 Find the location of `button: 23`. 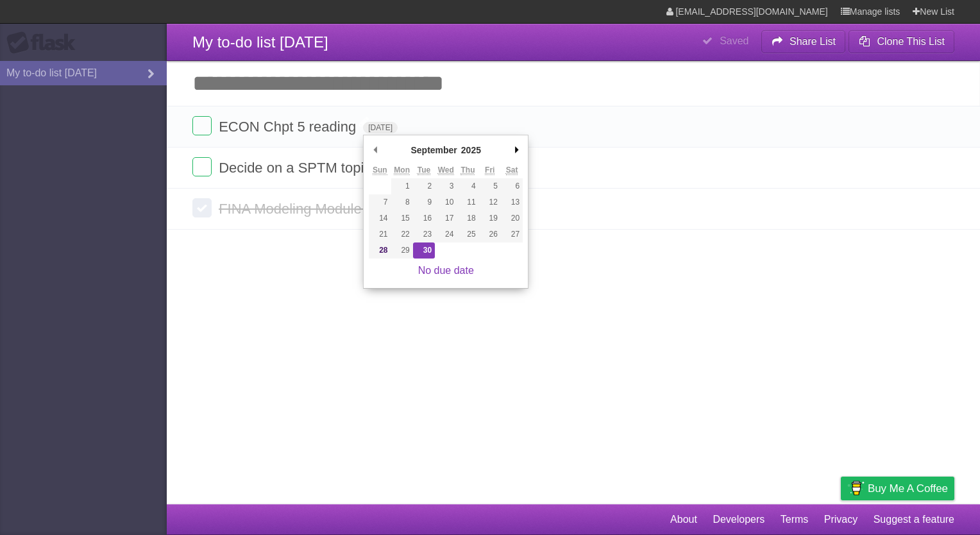

button: 23 is located at coordinates (424, 234).